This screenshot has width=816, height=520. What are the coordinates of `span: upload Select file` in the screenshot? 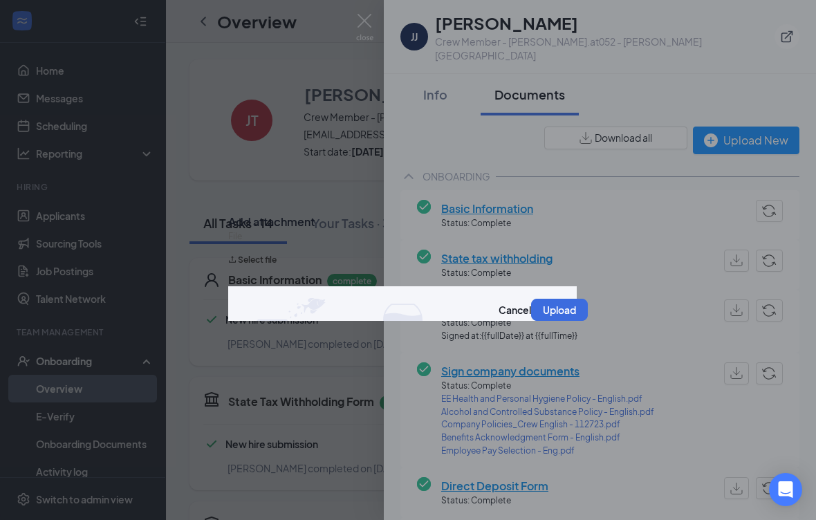 It's located at (252, 259).